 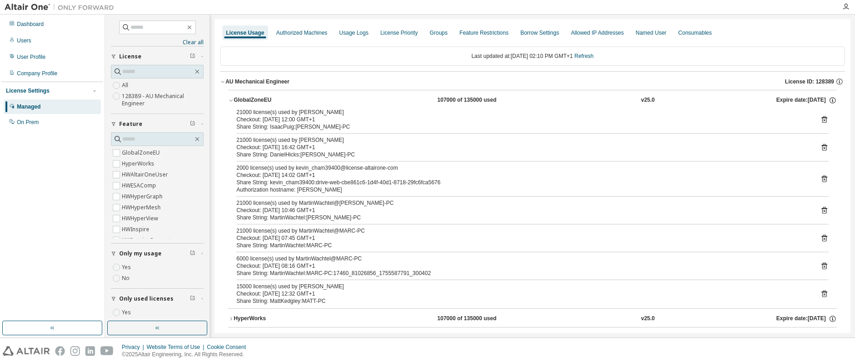 What do you see at coordinates (131, 124) in the screenshot?
I see `span: Feature` at bounding box center [131, 124].